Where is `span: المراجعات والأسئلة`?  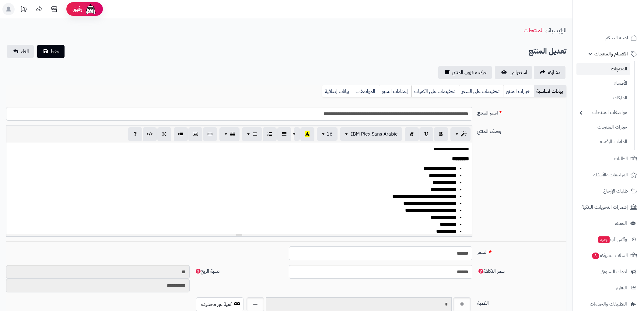 span: المراجعات والأسئلة is located at coordinates (610, 175).